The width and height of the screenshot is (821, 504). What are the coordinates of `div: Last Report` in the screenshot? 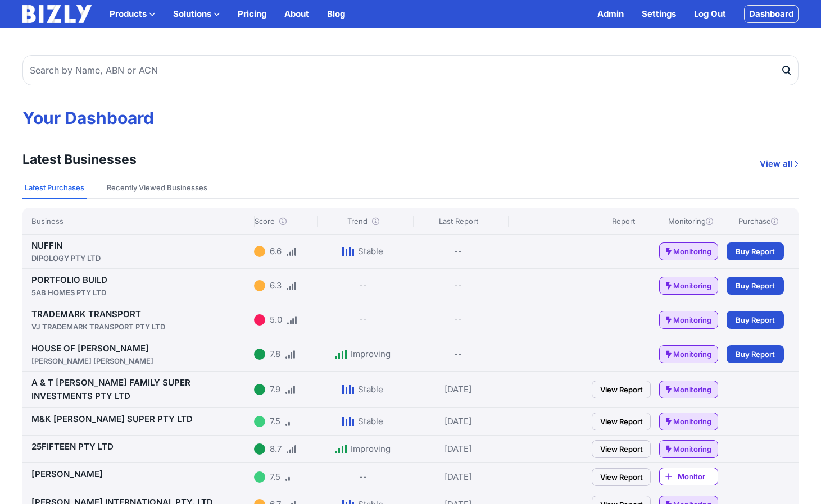 It's located at (458, 222).